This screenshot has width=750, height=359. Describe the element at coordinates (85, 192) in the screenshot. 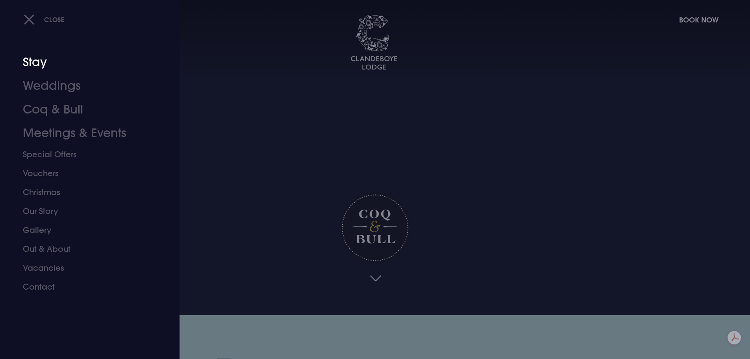

I see `a: Christmas` at that location.